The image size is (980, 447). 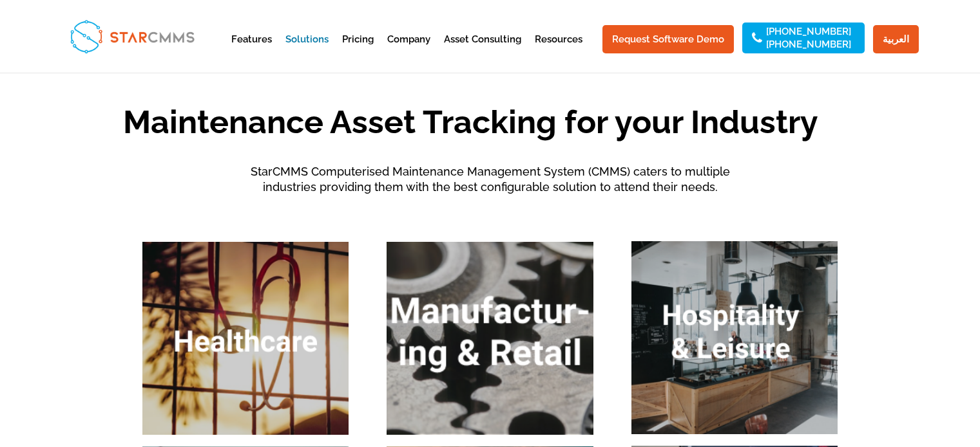 What do you see at coordinates (668, 39) in the screenshot?
I see `a: Request Software Demo` at bounding box center [668, 39].